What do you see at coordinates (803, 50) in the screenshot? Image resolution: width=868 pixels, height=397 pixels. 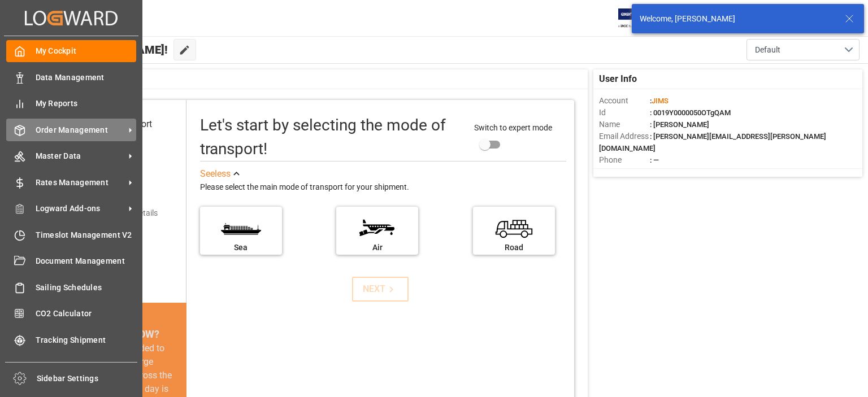 I see `button: open menu` at bounding box center [803, 50].